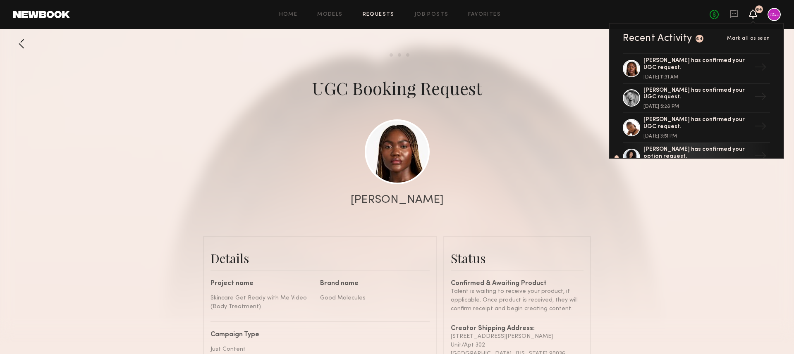 This screenshot has height=354, width=794. Describe the element at coordinates (517, 329) in the screenshot. I see `div: Creator Shipping Address:` at that location.